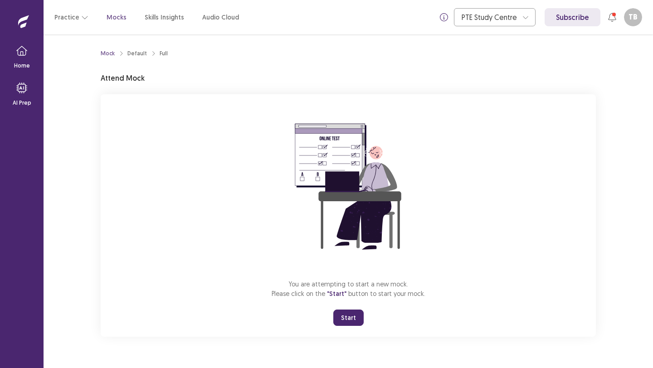 The width and height of the screenshot is (653, 368). Describe the element at coordinates (116, 17) in the screenshot. I see `p: Mocks` at that location.